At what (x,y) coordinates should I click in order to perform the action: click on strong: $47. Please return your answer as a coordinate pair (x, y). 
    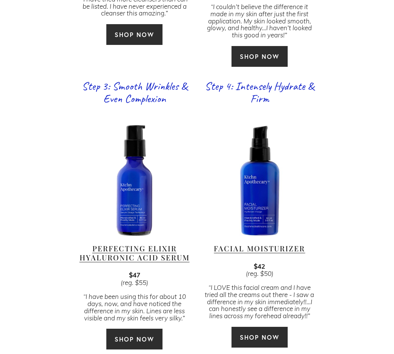
    Looking at the image, I should click on (135, 274).